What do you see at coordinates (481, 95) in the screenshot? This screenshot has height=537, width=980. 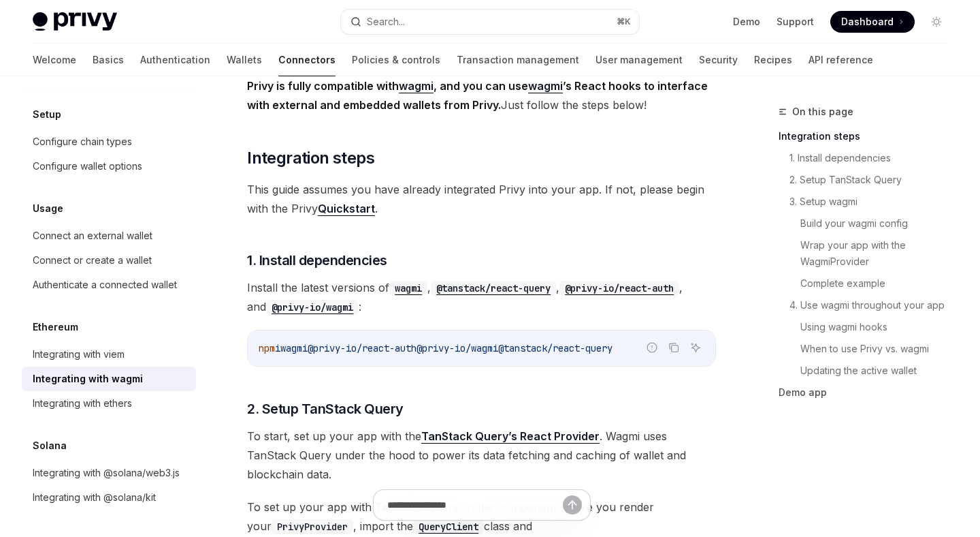 I see `span: Just follow the steps below!` at bounding box center [481, 95].